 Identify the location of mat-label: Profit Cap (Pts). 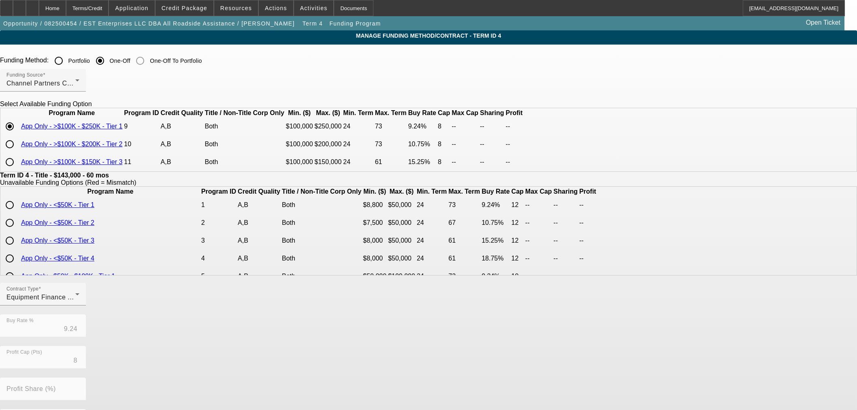
(24, 352).